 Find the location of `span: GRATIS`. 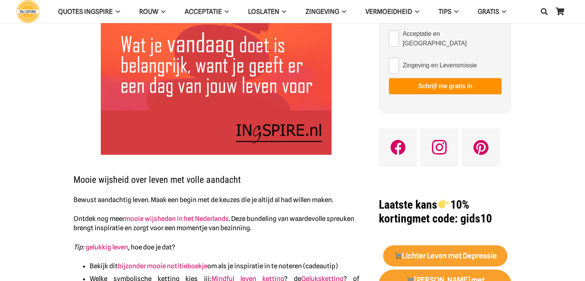

span: GRATIS is located at coordinates (488, 12).